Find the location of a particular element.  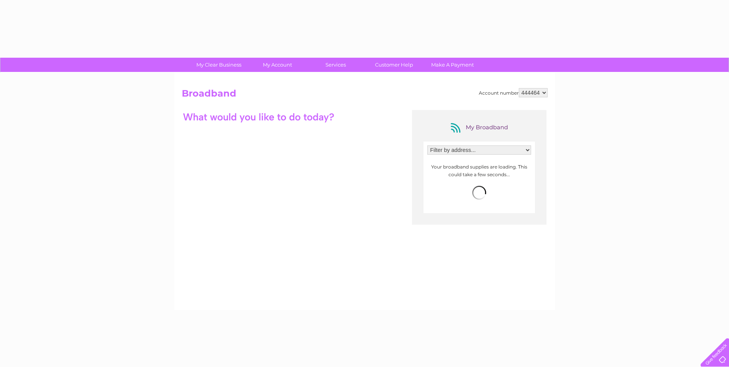

p: Your broadband supplies are loading. This could take a few seconds... is located at coordinates (479, 170).